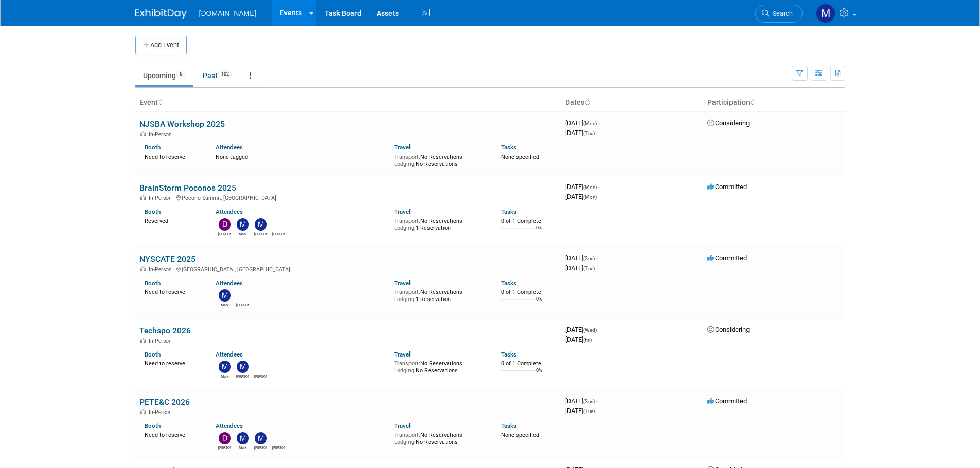 This screenshot has height=468, width=980. Describe the element at coordinates (779, 14) in the screenshot. I see `a: Search` at that location.